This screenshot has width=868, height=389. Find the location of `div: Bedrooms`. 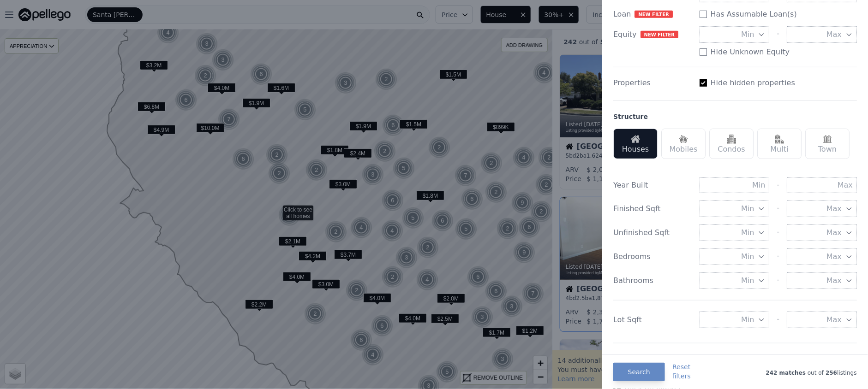

div: Bedrooms is located at coordinates (653, 257).